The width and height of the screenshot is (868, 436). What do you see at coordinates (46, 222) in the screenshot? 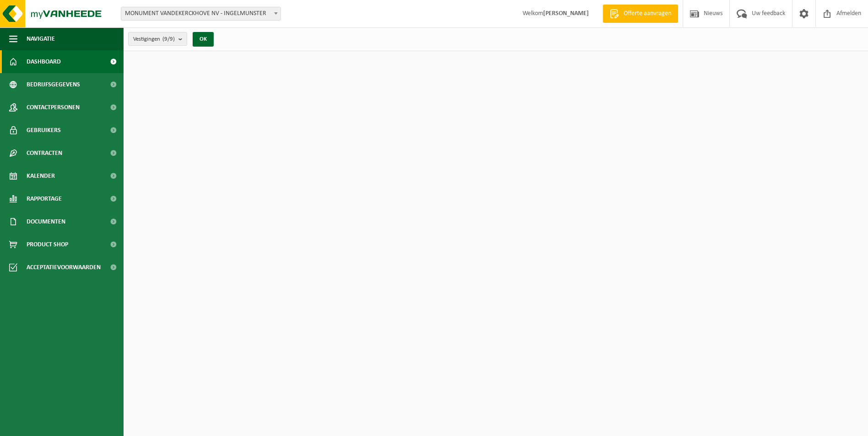
I see `span: Documenten` at bounding box center [46, 222].